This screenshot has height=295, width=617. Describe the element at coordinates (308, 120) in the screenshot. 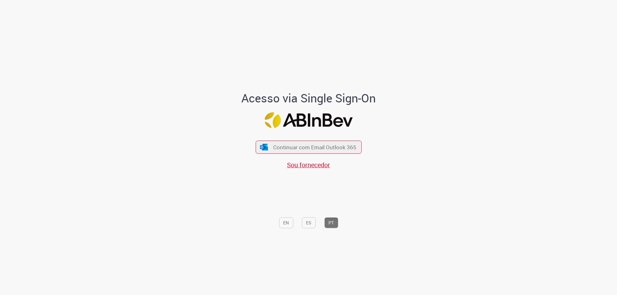

I see `img: Logo ABInBev` at that location.